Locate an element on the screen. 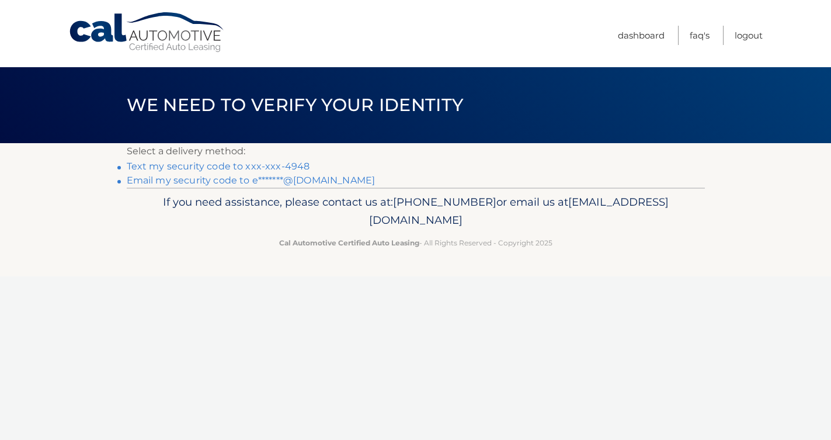 The height and width of the screenshot is (440, 831). a: FAQ's is located at coordinates (699, 35).